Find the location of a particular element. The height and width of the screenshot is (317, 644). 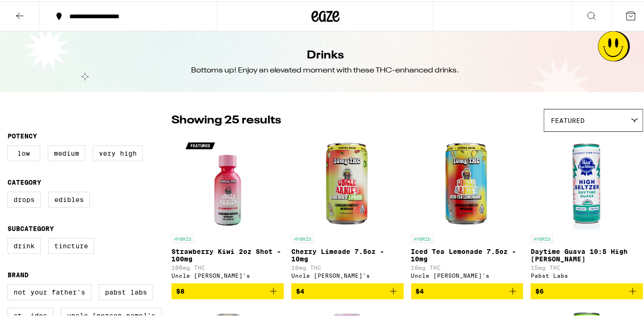

span: $6 is located at coordinates (540, 290).